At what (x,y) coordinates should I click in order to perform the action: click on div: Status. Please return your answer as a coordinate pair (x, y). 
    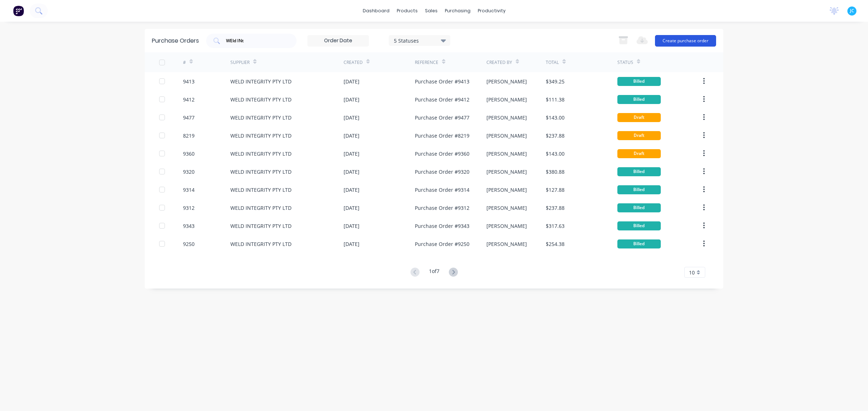
    Looking at the image, I should click on (625, 62).